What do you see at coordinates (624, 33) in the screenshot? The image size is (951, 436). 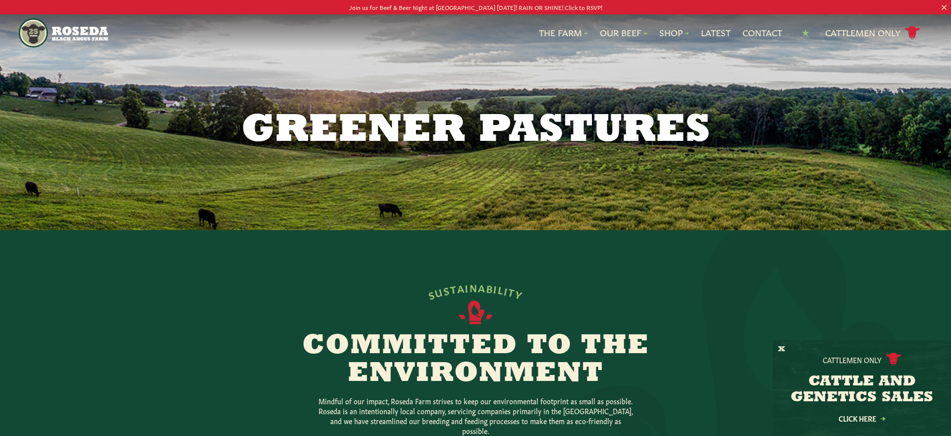 I see `a: Our Beef` at bounding box center [624, 33].